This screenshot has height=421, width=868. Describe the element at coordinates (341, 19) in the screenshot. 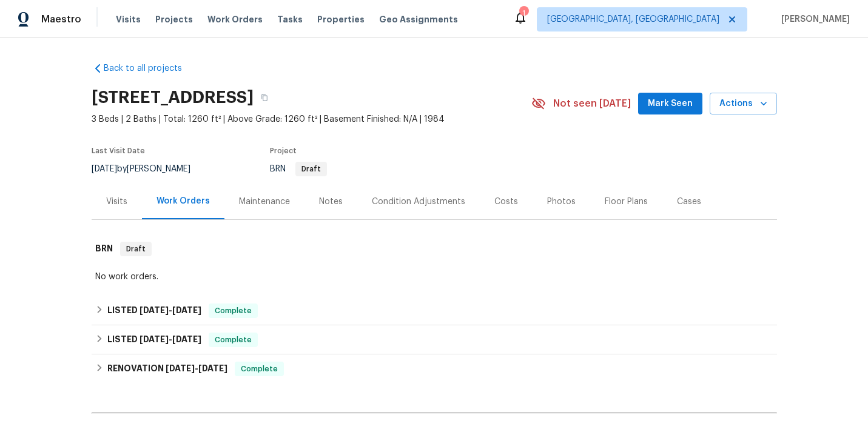

I see `span: Properties` at that location.